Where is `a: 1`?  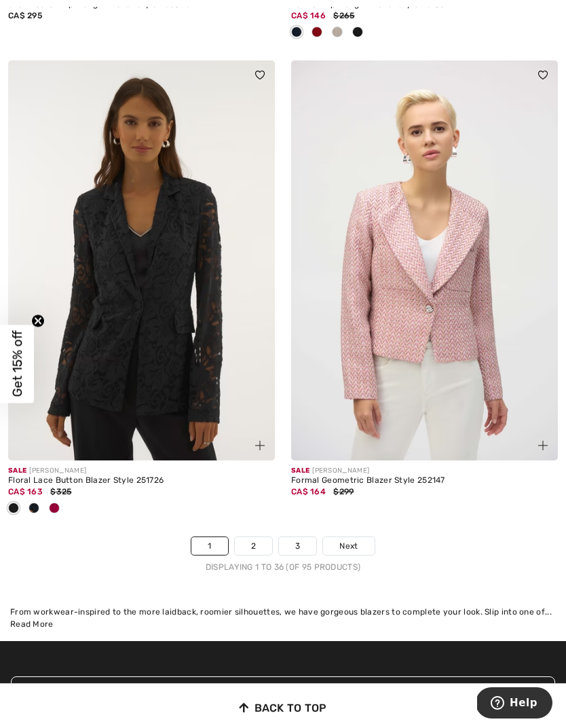
a: 1 is located at coordinates (209, 546).